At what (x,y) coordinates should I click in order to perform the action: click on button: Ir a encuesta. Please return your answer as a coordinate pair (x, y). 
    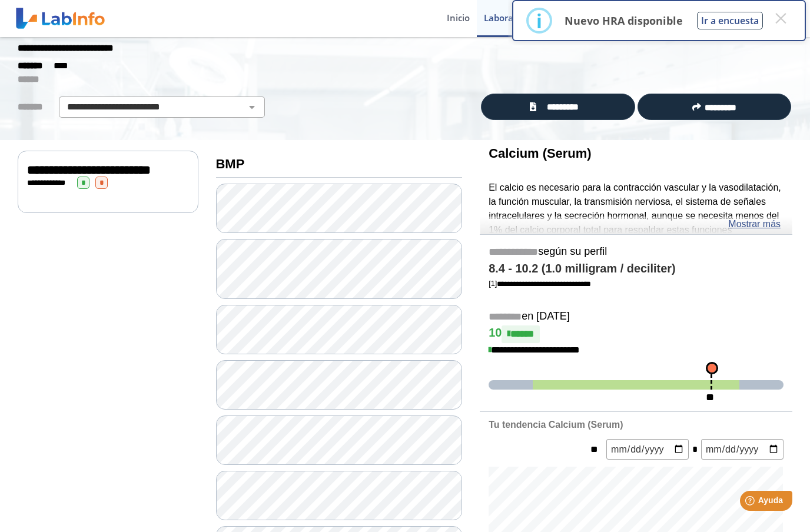
    Looking at the image, I should click on (730, 20).